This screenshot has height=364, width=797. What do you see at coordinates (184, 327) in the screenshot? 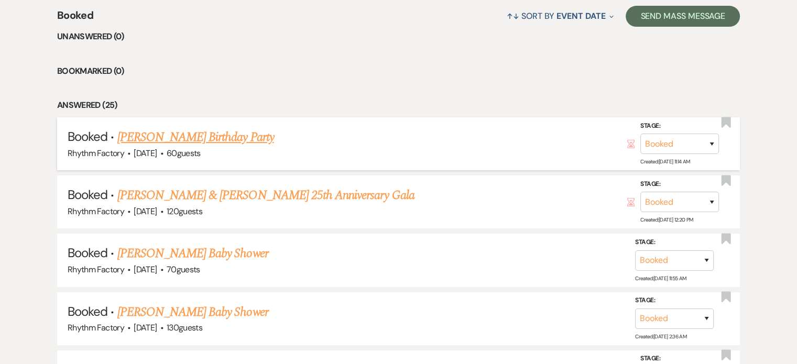
I see `span: 130 guests` at bounding box center [184, 327].